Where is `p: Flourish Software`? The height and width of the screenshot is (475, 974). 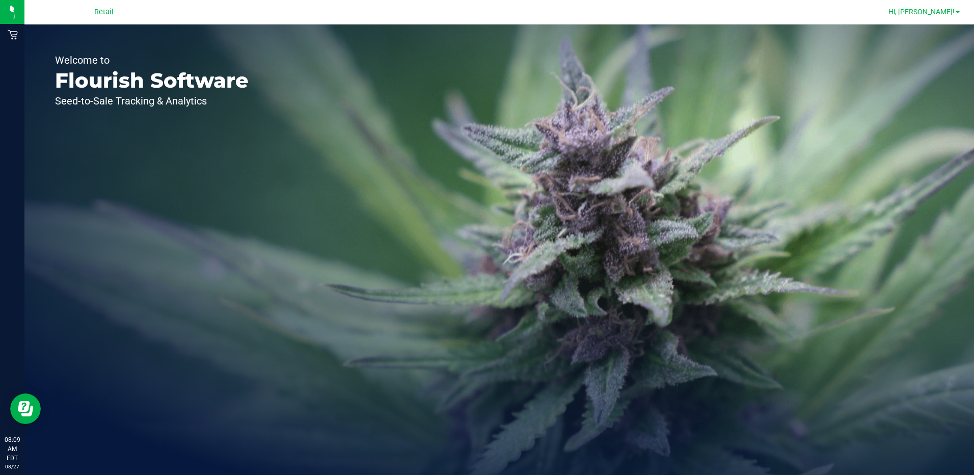 p: Flourish Software is located at coordinates (152, 80).